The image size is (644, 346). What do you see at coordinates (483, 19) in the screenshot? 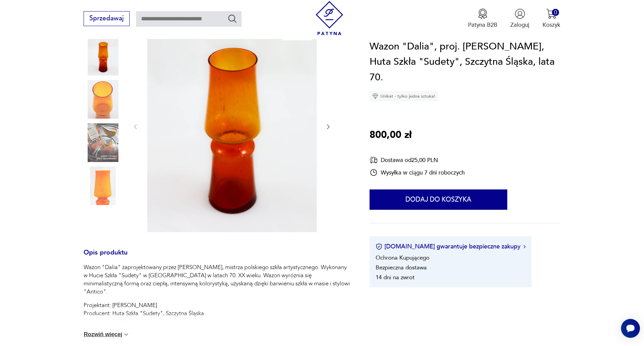
I see `button: Patyna B2B` at bounding box center [483, 19].